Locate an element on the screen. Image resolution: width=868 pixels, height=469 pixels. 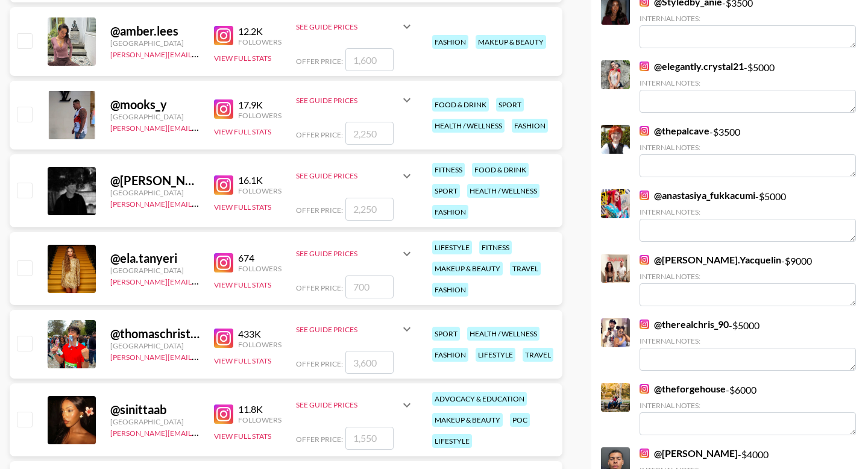
input: 1,600 is located at coordinates (369, 60).